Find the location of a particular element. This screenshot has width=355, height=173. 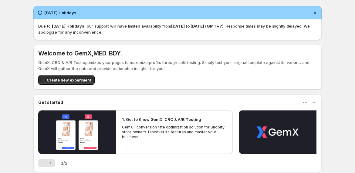

span: , MED. BDY. is located at coordinates (107, 53).